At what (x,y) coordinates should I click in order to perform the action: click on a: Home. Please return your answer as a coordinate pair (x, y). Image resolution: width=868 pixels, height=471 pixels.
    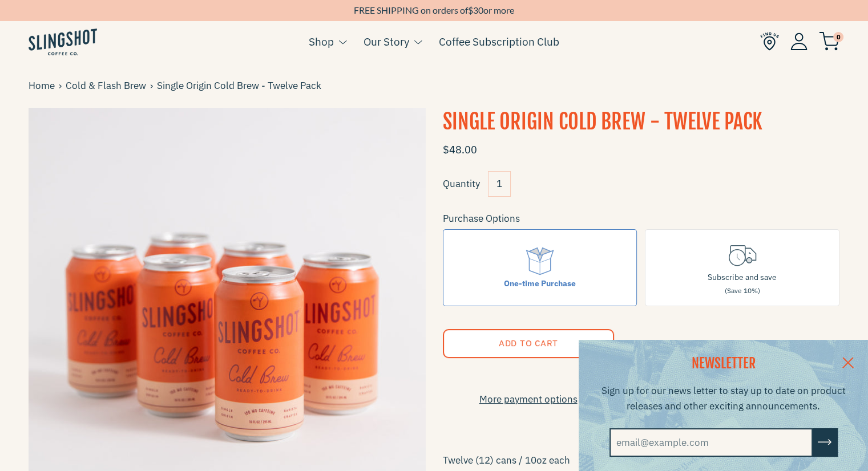
    Looking at the image, I should click on (43, 86).